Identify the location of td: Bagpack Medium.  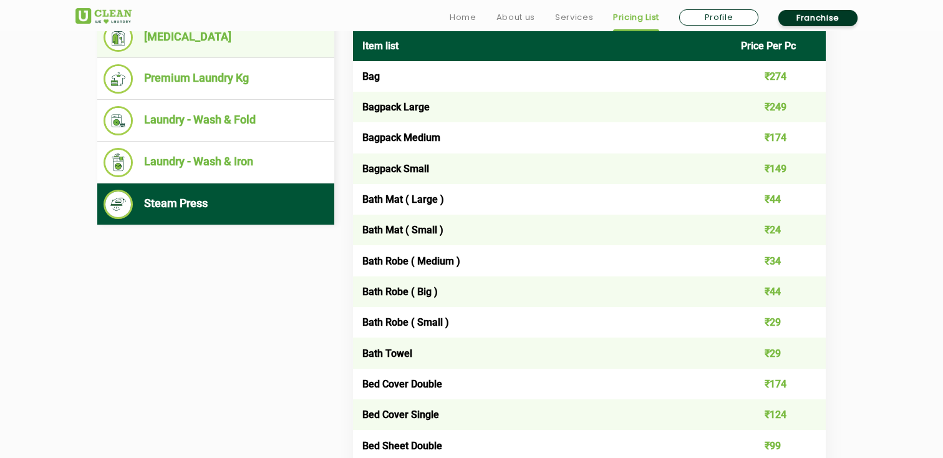
(542, 137).